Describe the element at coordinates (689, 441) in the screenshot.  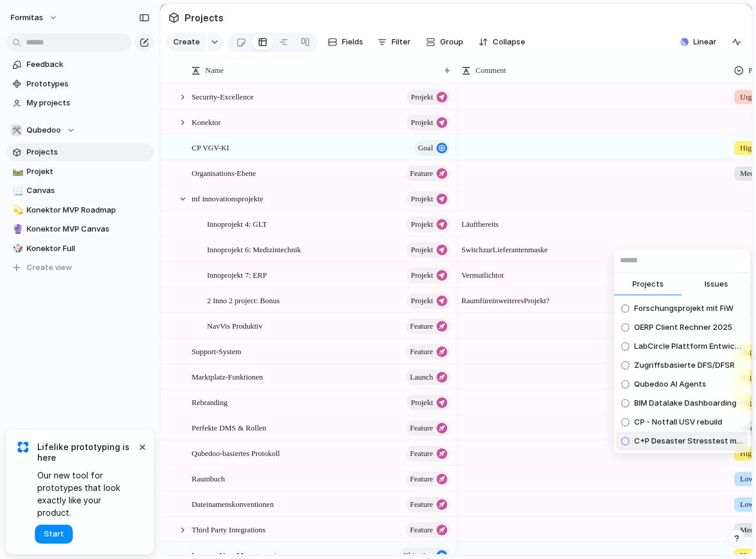
I see `span: C+P Desaster Stresstest mit Notfallplan` at that location.